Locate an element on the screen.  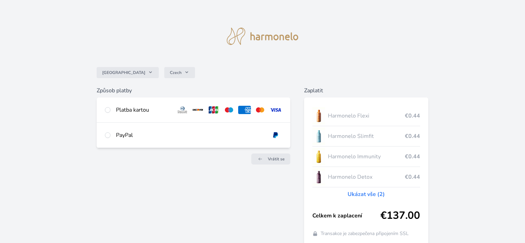
span: Harmonelo Immunity is located at coordinates (366, 156).